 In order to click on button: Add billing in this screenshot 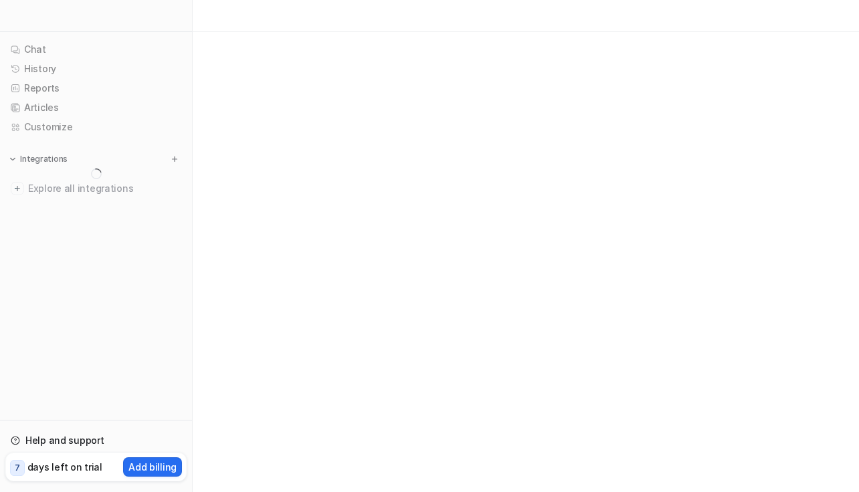, I will do `click(153, 467)`.